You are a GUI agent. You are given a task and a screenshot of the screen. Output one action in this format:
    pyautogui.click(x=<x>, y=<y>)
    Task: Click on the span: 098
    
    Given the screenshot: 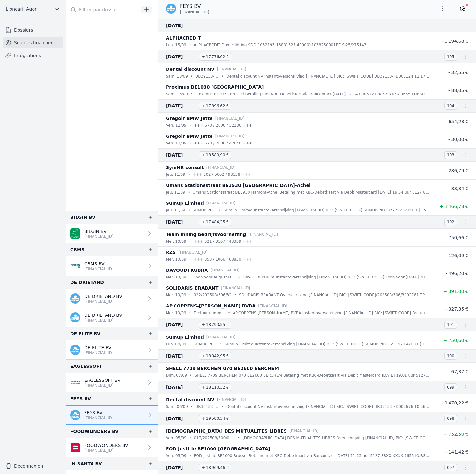 What is the action you would take?
    pyautogui.click(x=450, y=418)
    